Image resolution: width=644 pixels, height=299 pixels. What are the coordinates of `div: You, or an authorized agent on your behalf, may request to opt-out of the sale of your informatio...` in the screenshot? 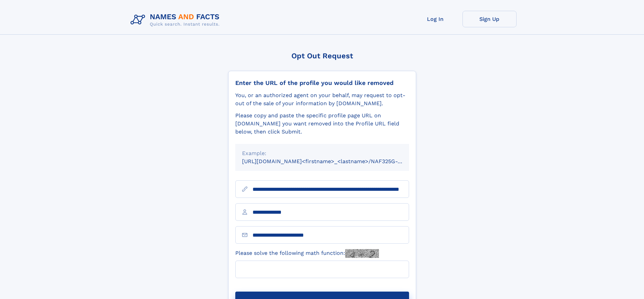 It's located at (322, 100).